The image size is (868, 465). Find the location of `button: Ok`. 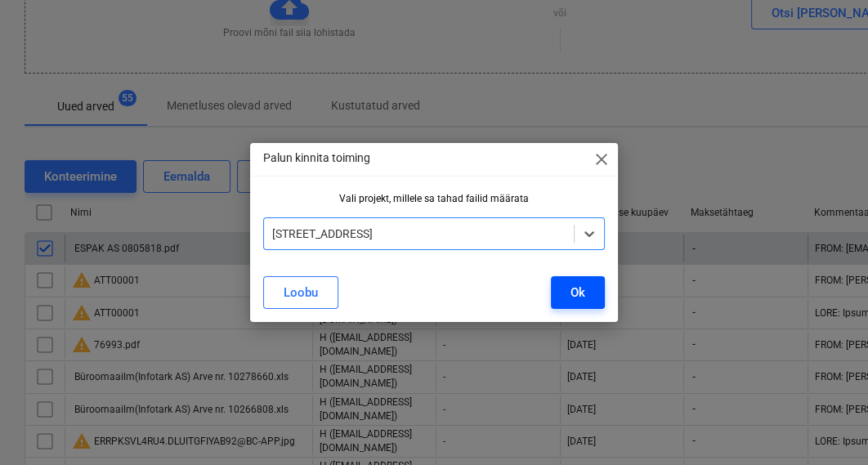

button: Ok is located at coordinates (578, 293).